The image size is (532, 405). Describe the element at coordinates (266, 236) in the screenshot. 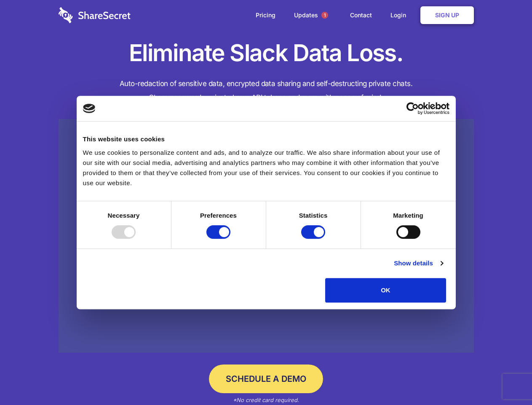

I see `a: Wistia video thumbnail` at that location.